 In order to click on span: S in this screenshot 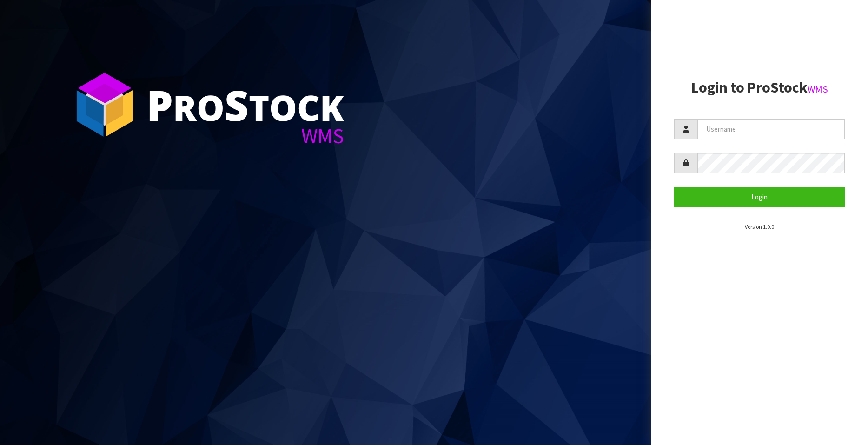, I will do `click(236, 104)`.